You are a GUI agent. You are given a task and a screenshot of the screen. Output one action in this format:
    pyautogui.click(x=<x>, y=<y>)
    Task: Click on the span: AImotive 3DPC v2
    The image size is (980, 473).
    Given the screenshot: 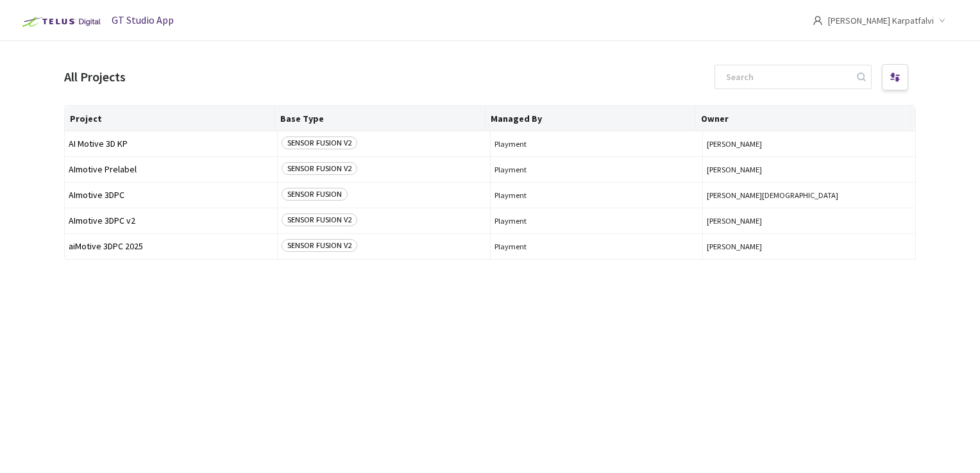 What is the action you would take?
    pyautogui.click(x=171, y=220)
    